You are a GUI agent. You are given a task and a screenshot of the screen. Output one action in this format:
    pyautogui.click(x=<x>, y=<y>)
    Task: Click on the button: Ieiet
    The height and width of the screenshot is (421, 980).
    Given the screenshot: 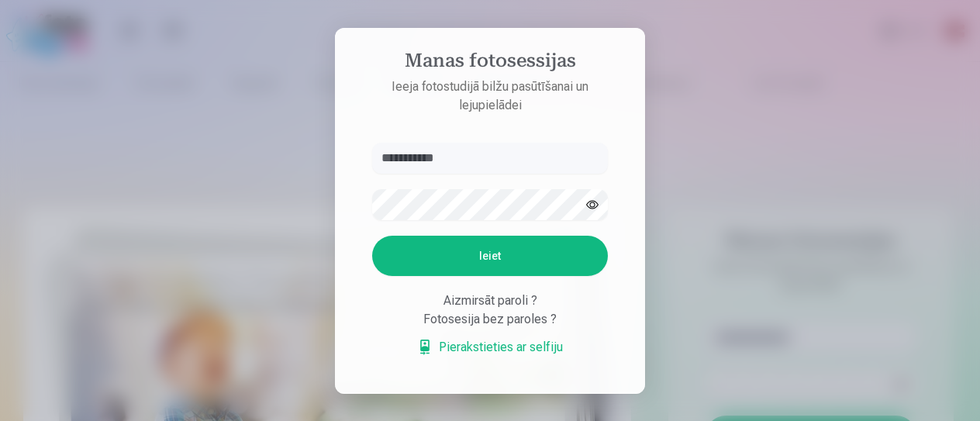 What is the action you would take?
    pyautogui.click(x=490, y=256)
    